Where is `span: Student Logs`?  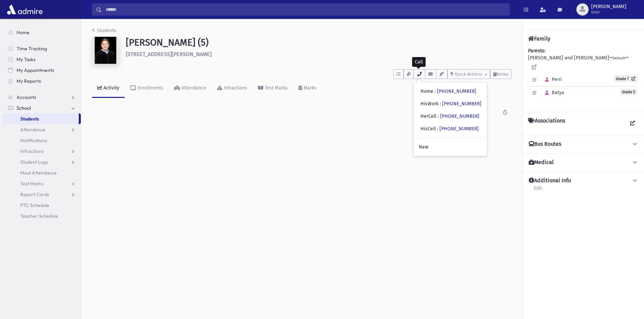 span: Student Logs is located at coordinates (34, 162).